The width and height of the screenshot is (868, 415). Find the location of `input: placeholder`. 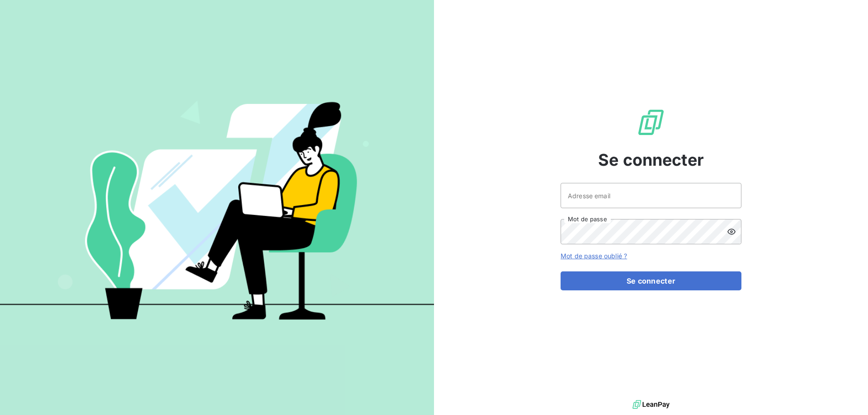

input: placeholder is located at coordinates (651, 195).